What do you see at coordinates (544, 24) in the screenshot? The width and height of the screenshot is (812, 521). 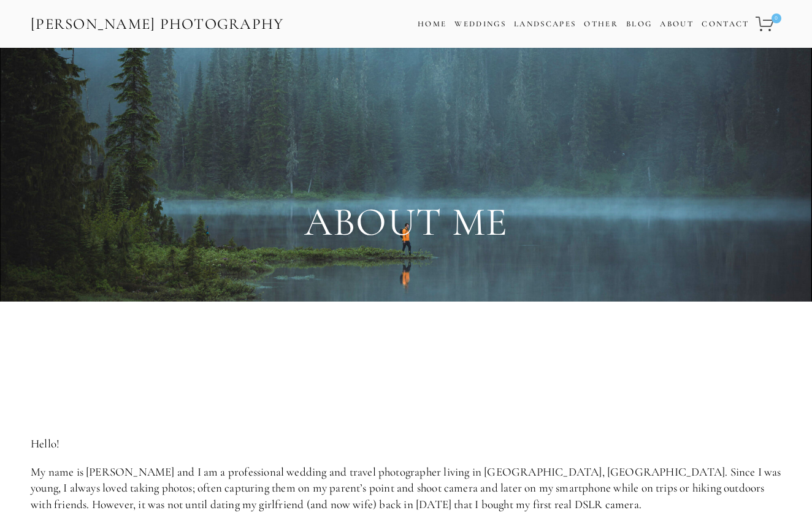 I see `a: Landscapes` at bounding box center [544, 24].